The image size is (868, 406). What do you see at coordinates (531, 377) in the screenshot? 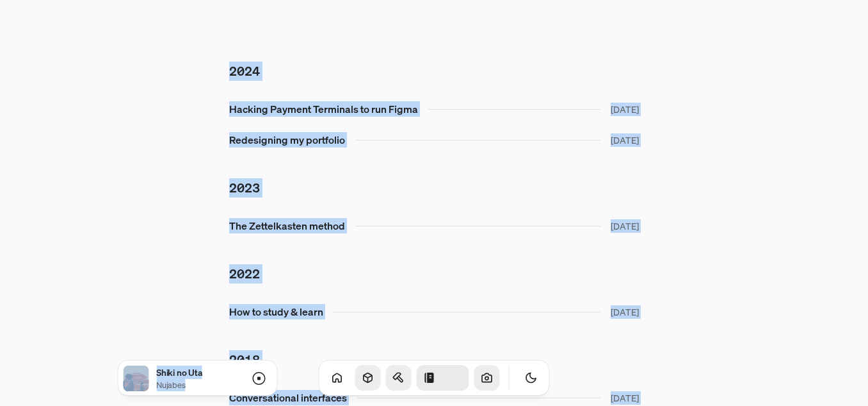
I see `button: Toggle Theme` at bounding box center [531, 377].